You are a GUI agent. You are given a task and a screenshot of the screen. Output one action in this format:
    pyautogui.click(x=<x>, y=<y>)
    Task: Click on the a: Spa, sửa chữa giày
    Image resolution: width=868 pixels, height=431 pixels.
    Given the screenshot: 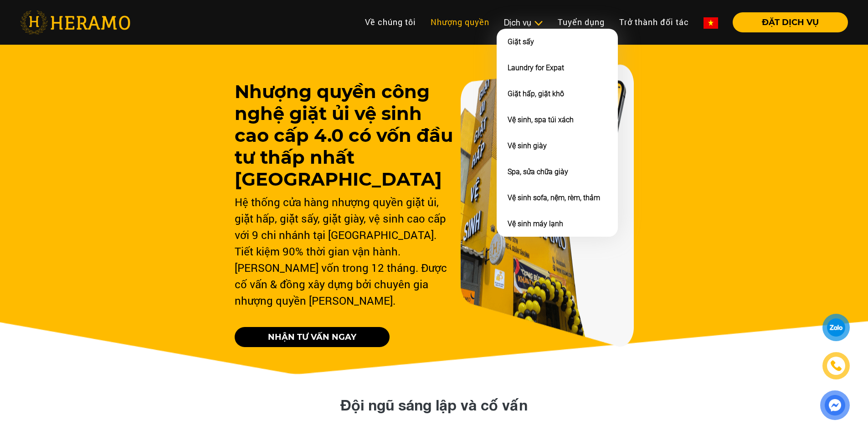 What is the action you would take?
    pyautogui.click(x=538, y=171)
    